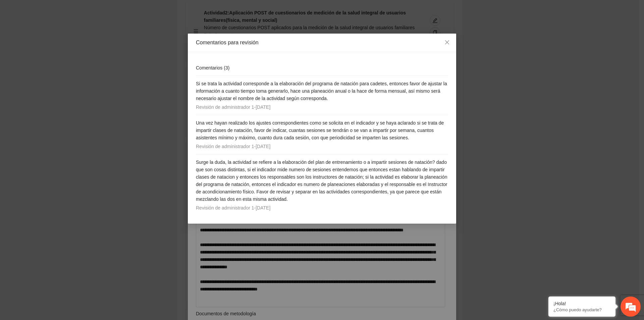 The height and width of the screenshot is (320, 644). Describe the element at coordinates (74, 39) in the screenshot. I see `div: Chatee con nosotros ahora` at that location.